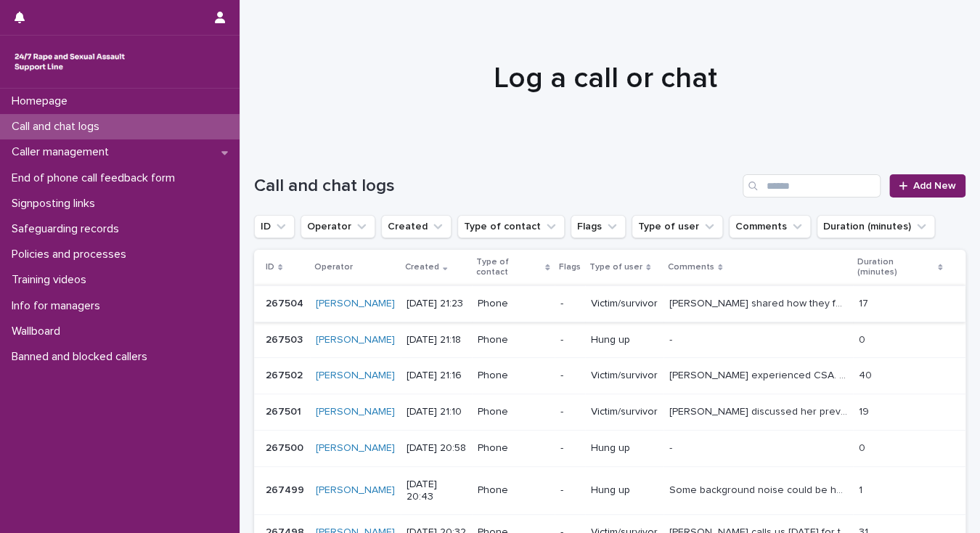 The width and height of the screenshot is (980, 533). I want to click on p: Policies and processes, so click(72, 255).